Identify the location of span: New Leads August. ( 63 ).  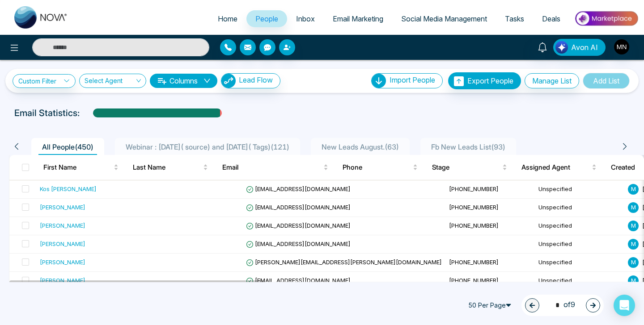
(360, 147).